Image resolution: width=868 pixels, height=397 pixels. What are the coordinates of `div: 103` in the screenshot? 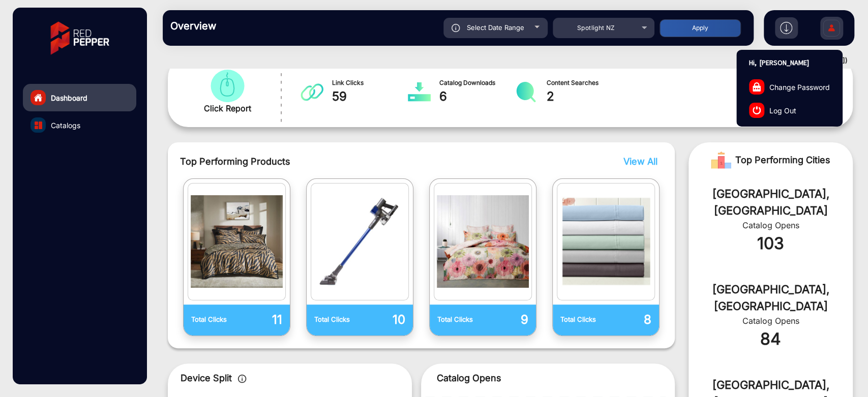 It's located at (770, 244).